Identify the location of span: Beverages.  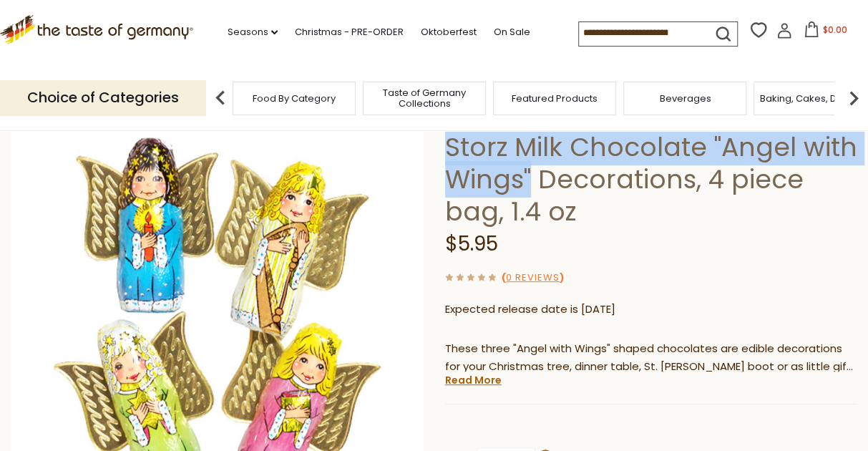
(684, 98).